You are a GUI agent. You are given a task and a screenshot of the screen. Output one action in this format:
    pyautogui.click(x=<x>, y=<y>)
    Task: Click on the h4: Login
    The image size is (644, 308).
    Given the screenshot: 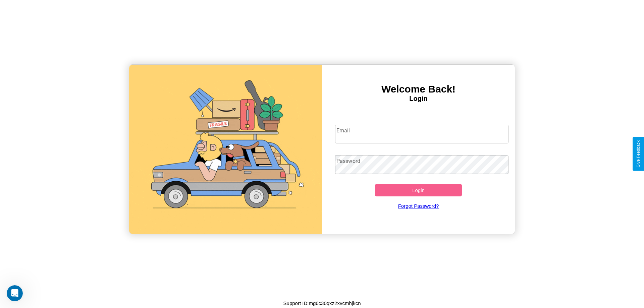 What is the action you would take?
    pyautogui.click(x=418, y=98)
    